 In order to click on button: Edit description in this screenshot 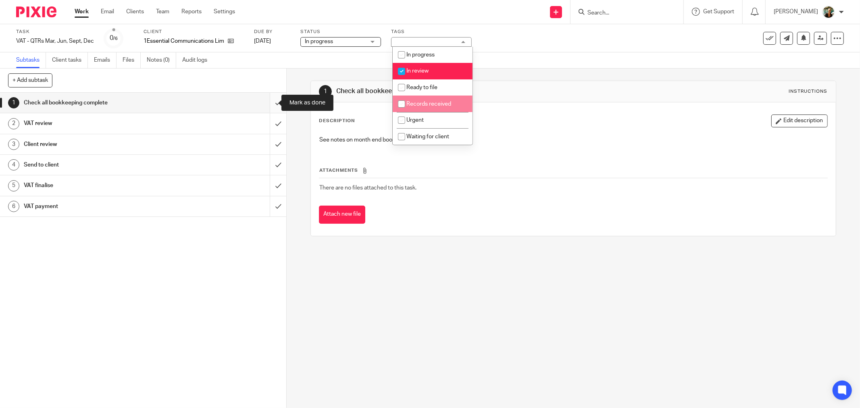, I will do `click(800, 121)`.